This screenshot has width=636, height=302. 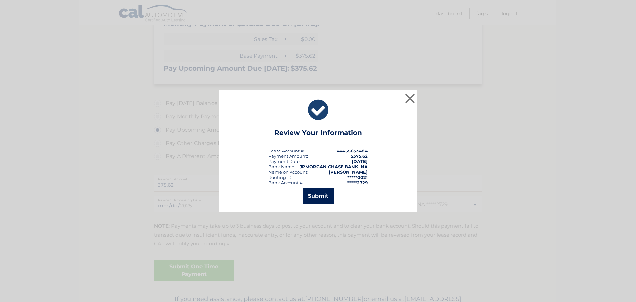 I want to click on span: Payment Date, so click(x=284, y=161).